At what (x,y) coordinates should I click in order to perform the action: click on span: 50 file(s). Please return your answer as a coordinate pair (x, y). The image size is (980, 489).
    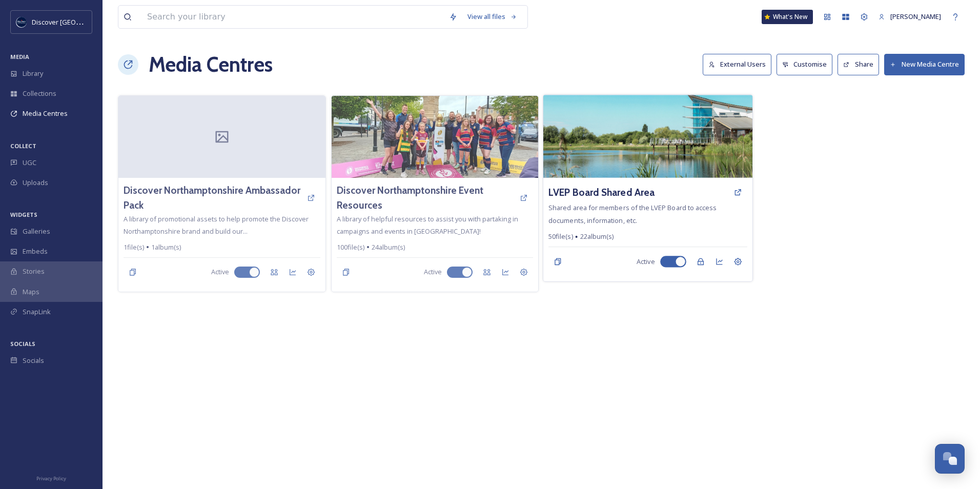
    Looking at the image, I should click on (560, 237).